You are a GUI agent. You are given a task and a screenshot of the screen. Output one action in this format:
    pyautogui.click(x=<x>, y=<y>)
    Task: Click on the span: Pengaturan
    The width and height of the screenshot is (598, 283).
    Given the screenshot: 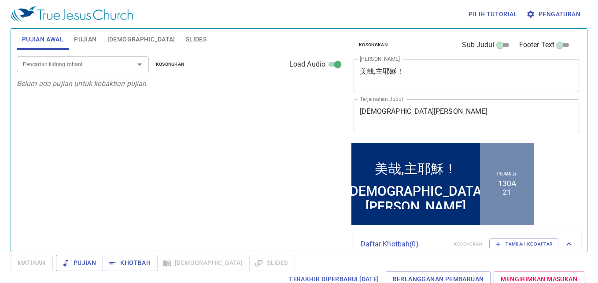 What is the action you would take?
    pyautogui.click(x=554, y=14)
    